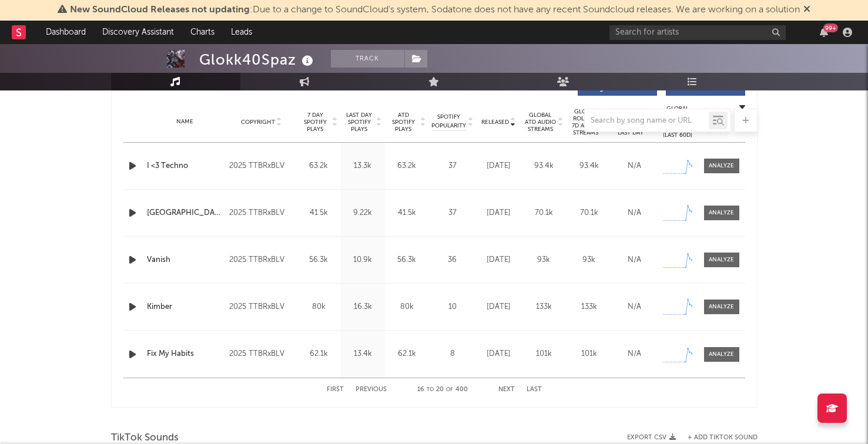 The height and width of the screenshot is (444, 868). What do you see at coordinates (185, 260) in the screenshot?
I see `div: Vanish` at bounding box center [185, 260].